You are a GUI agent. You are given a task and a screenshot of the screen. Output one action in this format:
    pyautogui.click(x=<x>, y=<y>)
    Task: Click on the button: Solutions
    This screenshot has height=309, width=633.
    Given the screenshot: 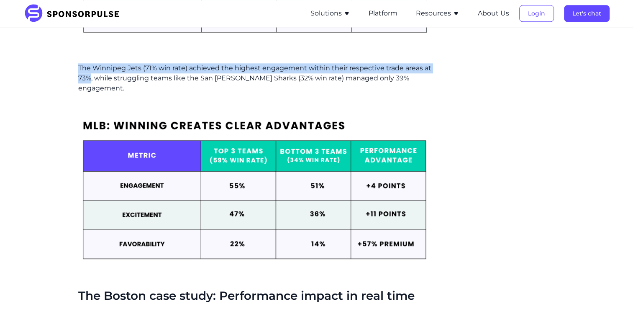 What is the action you would take?
    pyautogui.click(x=330, y=13)
    